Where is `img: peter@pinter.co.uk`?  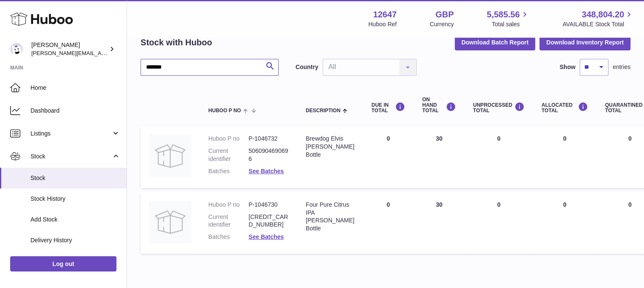
img: peter@pinter.co.uk is located at coordinates (17, 49).